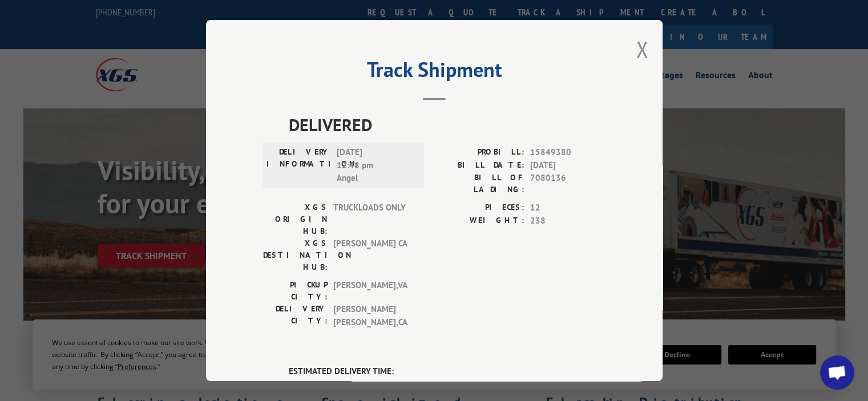  What do you see at coordinates (447, 371) in the screenshot?
I see `label: ESTIMATED DELIVERY TIME:` at bounding box center [447, 371].